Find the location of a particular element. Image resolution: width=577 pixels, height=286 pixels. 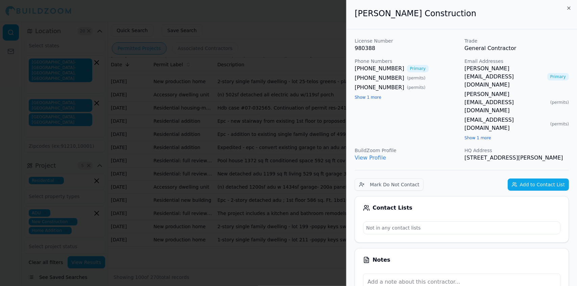

div: Contact Lists is located at coordinates (462, 208).